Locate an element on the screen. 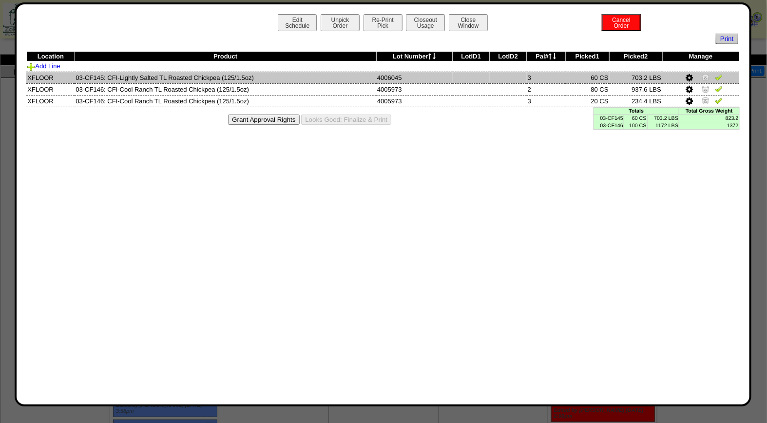 Image resolution: width=767 pixels, height=423 pixels. th: LotID1 is located at coordinates (471, 57).